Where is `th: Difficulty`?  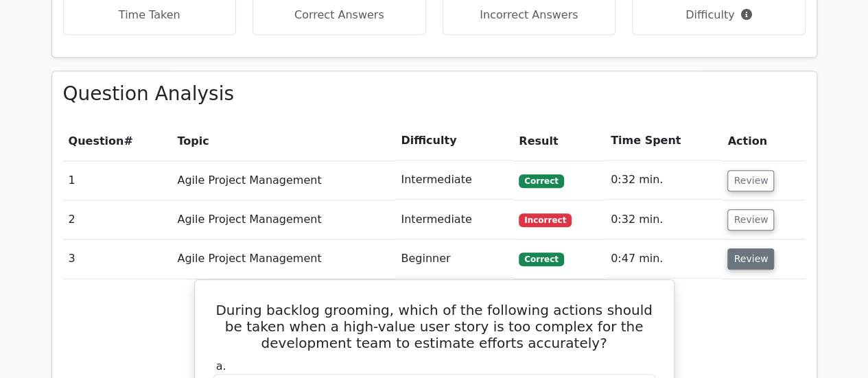 th: Difficulty is located at coordinates (454, 141).